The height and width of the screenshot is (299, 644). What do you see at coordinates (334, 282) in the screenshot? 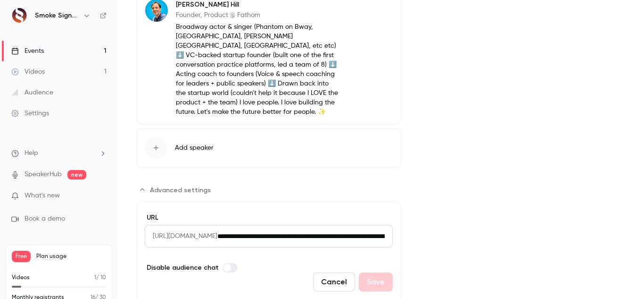
I see `button: Cancel` at bounding box center [334, 282].